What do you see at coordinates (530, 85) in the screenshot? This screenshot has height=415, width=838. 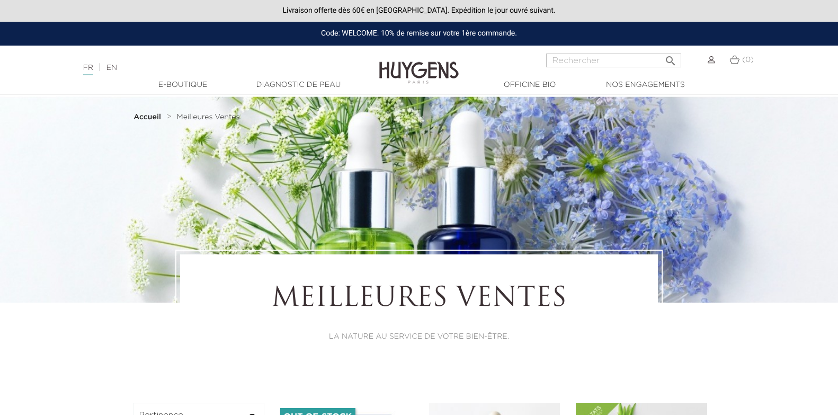 I see `a: Officine Bio` at bounding box center [530, 85].